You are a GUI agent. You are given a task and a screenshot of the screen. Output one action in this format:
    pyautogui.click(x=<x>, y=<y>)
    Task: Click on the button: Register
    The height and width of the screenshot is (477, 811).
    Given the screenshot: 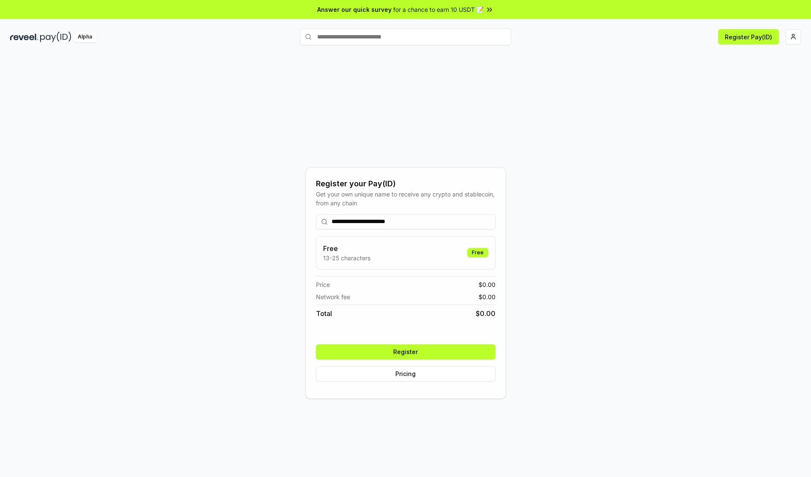 What is the action you would take?
    pyautogui.click(x=406, y=352)
    